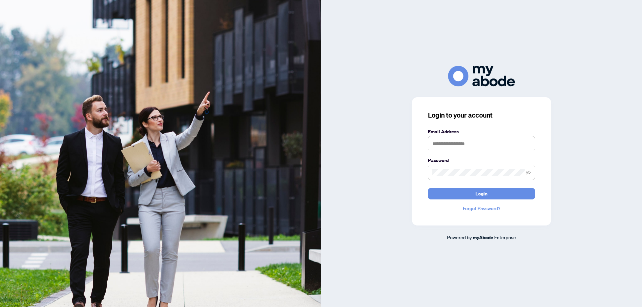  What do you see at coordinates (481, 76) in the screenshot?
I see `img: ma-logo` at bounding box center [481, 76].